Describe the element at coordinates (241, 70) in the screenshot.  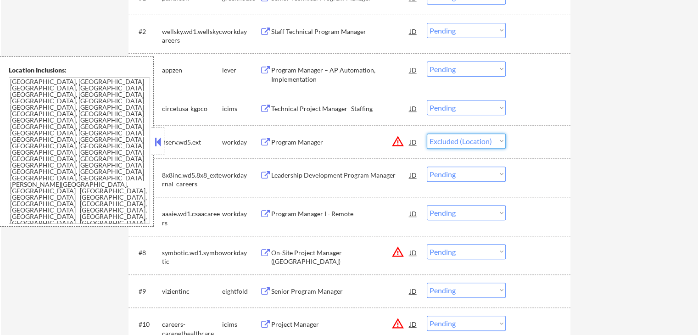
I see `div: lever` at that location.